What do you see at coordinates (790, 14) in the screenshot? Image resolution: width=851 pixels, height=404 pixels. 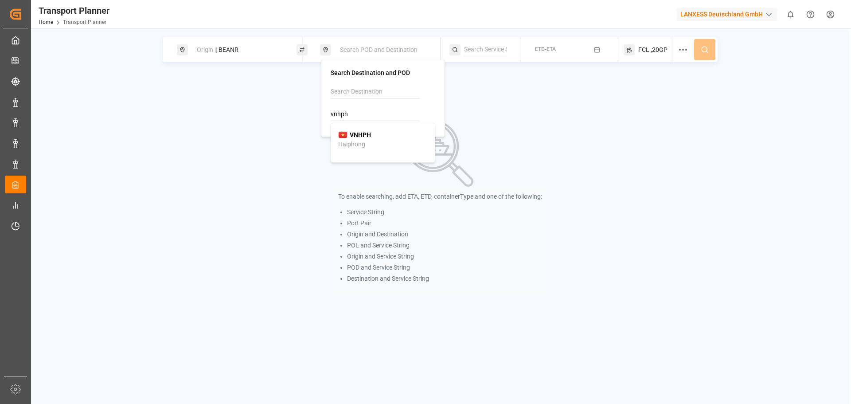 I see `button: show 0 new notifications` at bounding box center [790, 14].